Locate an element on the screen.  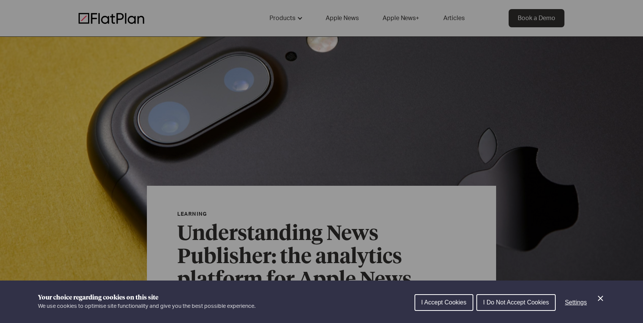
p: We use cookies to optimise site functionality and give you the best possible experience. is located at coordinates (146, 307).